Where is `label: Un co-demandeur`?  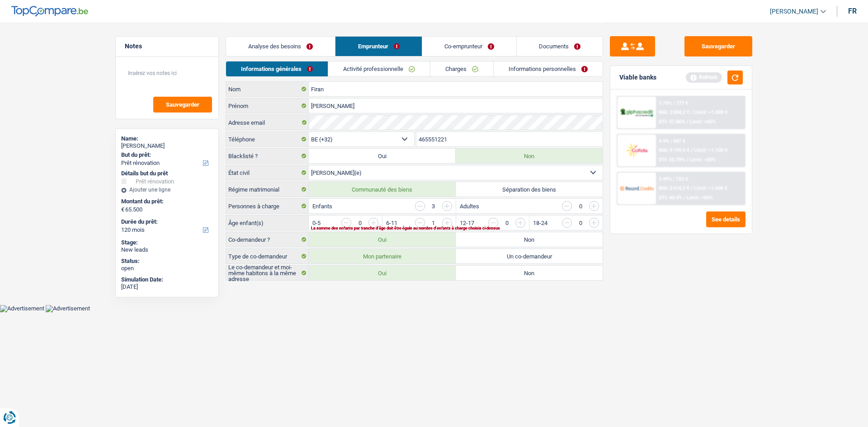
label: Un co-demandeur is located at coordinates (529, 256).